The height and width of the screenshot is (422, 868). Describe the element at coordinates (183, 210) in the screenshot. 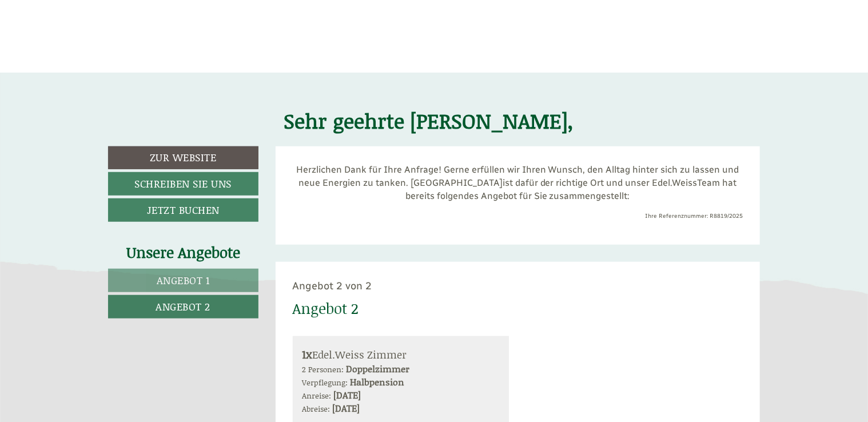

I see `a: Jetzt buchen` at that location.